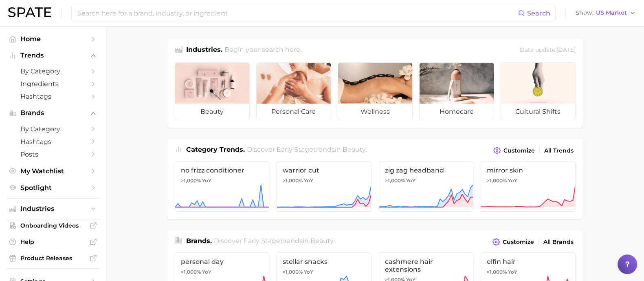 This screenshot has height=281, width=644. I want to click on a: no frizz conditioner>1,000% YoY, so click(222, 186).